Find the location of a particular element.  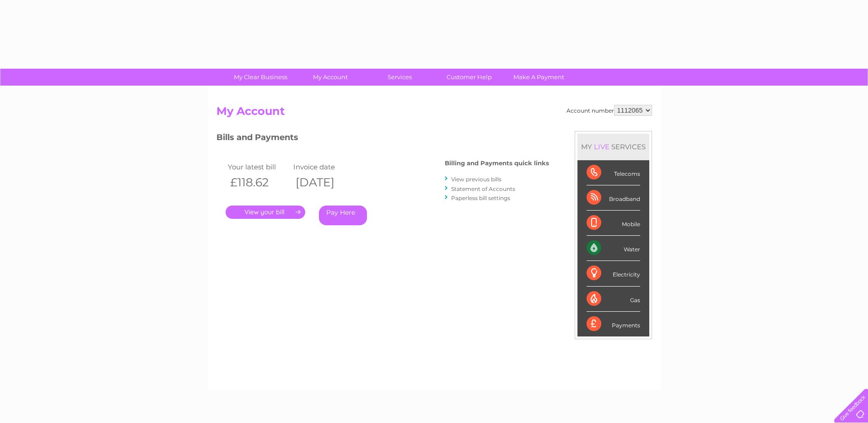

h3: Bills and Payments is located at coordinates (383, 139).